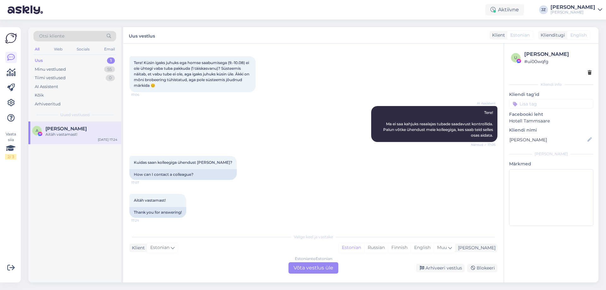  I want to click on div: Finnish, so click(399, 248).